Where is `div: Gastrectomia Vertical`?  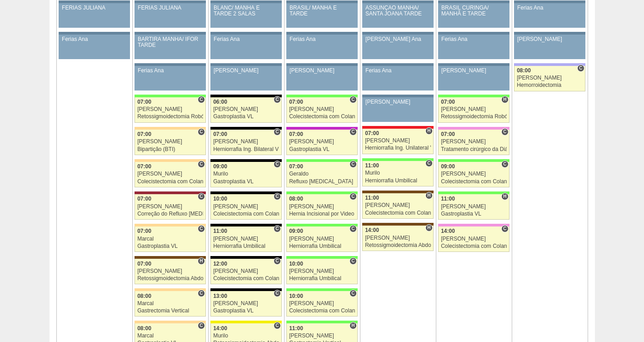 div: Gastrectomia Vertical is located at coordinates (170, 310).